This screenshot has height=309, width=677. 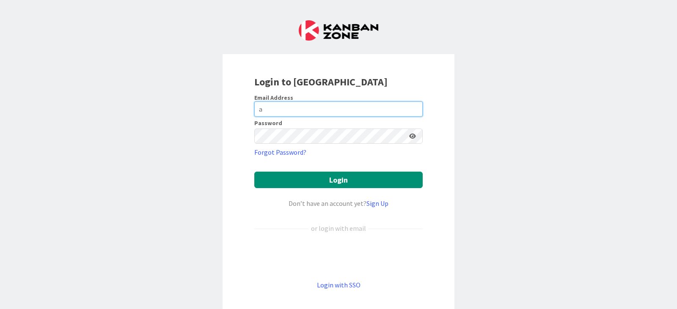 What do you see at coordinates (338, 203) in the screenshot?
I see `div: Don’t have an account yet?` at bounding box center [338, 203].